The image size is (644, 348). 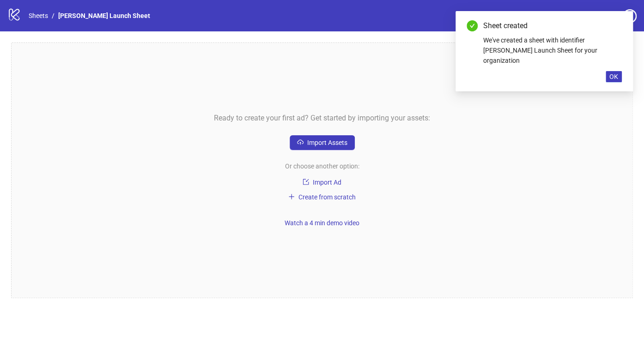 What do you see at coordinates (300, 142) in the screenshot?
I see `span: cloud-upload` at bounding box center [300, 142].